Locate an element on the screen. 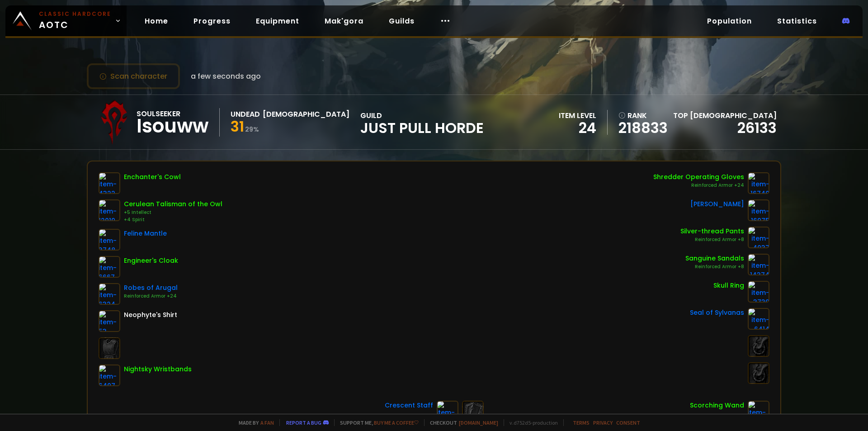 The image size is (868, 431). a: Mak'gora is located at coordinates (344, 21).